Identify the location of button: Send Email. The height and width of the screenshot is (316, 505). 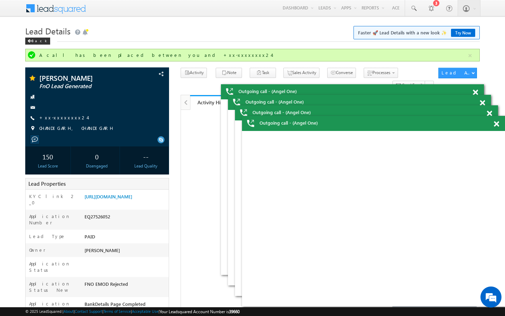
(409, 86).